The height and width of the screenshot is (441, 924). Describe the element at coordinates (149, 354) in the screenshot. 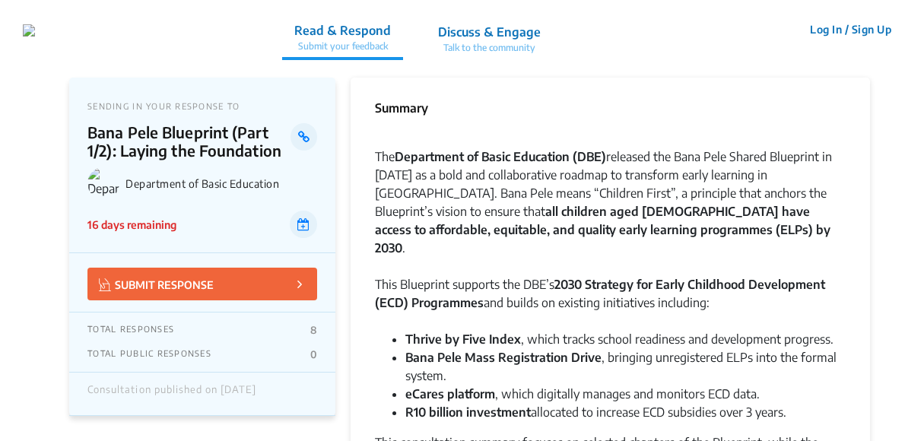

I see `p: TOTAL PUBLIC RESPONSES` at that location.